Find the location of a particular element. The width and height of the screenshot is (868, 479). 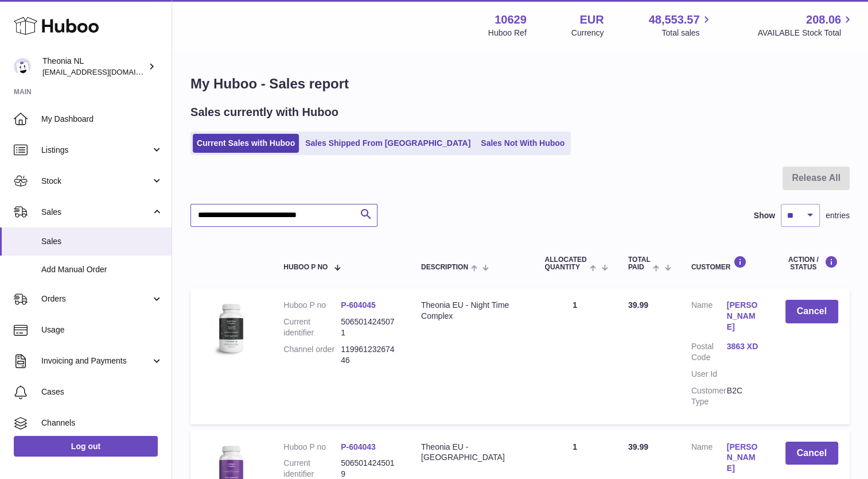

h1: My Huboo - Sales report is located at coordinates (520, 84).